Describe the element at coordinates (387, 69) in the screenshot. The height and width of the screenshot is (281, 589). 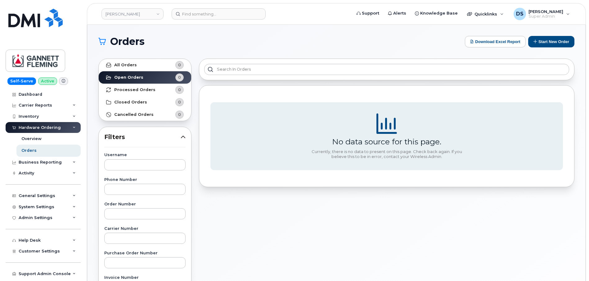
I see `input: Search in orders` at that location.